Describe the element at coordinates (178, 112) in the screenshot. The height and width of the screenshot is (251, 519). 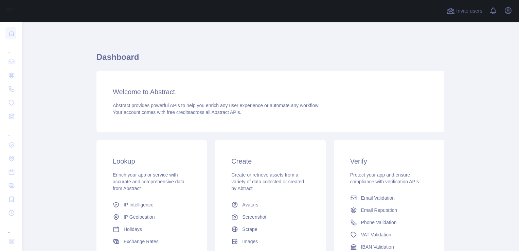
I see `span: free credits` at that location.